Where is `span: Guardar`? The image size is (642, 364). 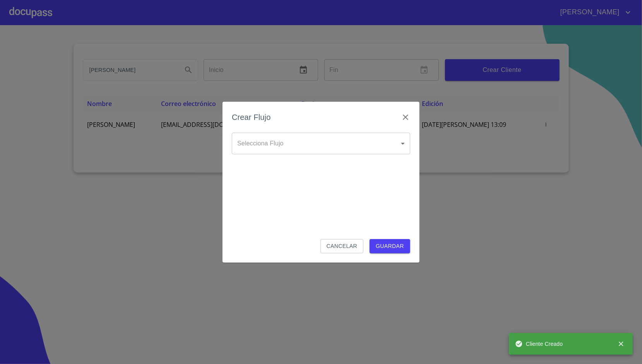
span: Guardar is located at coordinates (390, 246).